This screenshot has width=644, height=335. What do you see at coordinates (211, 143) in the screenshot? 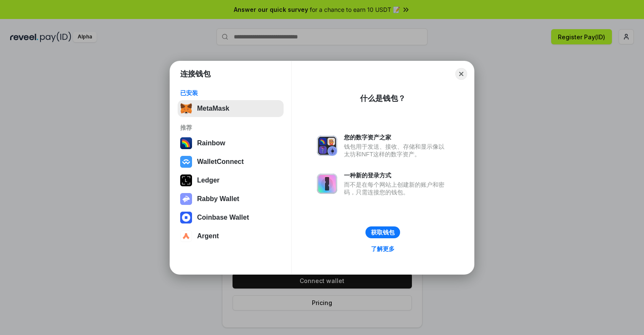
I see `div: Rainbow` at bounding box center [211, 143].